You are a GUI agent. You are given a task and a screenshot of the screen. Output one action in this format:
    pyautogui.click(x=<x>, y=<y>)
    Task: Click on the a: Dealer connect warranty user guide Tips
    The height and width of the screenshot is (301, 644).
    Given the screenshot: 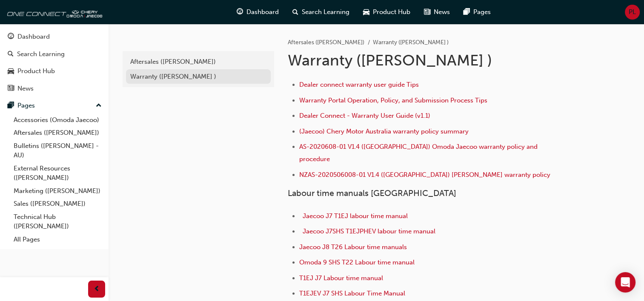 What is the action you would take?
    pyautogui.click(x=359, y=85)
    